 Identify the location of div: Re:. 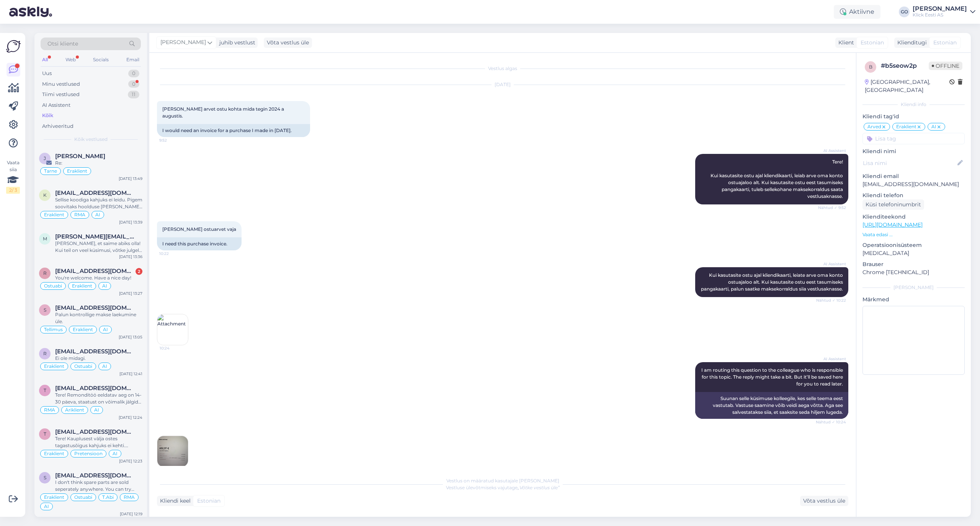
(99, 163).